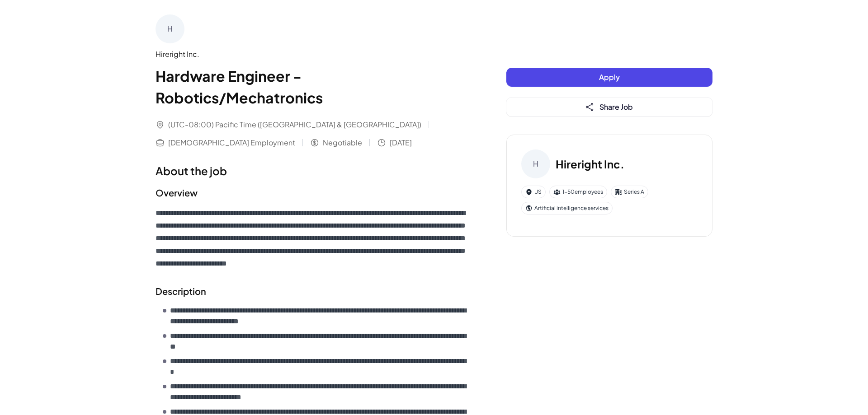 The height and width of the screenshot is (415, 868). Describe the element at coordinates (313, 291) in the screenshot. I see `h2: Description` at that location.